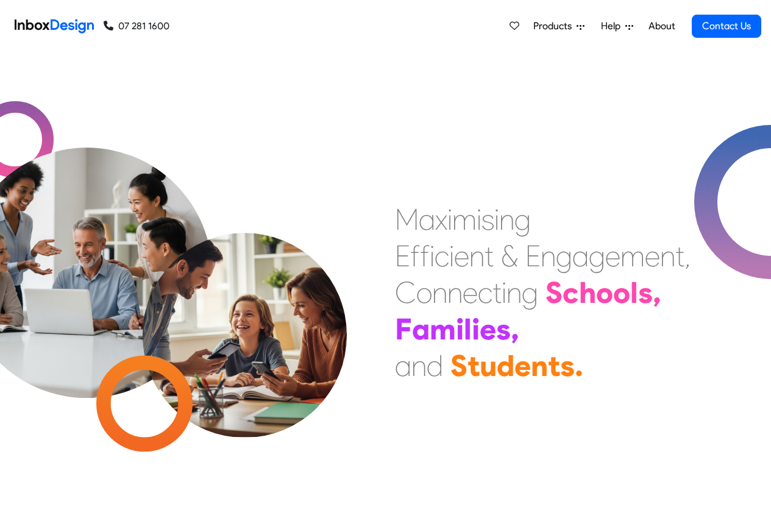 This screenshot has width=771, height=532. What do you see at coordinates (137, 26) in the screenshot?
I see `a: 07 281 1600` at bounding box center [137, 26].